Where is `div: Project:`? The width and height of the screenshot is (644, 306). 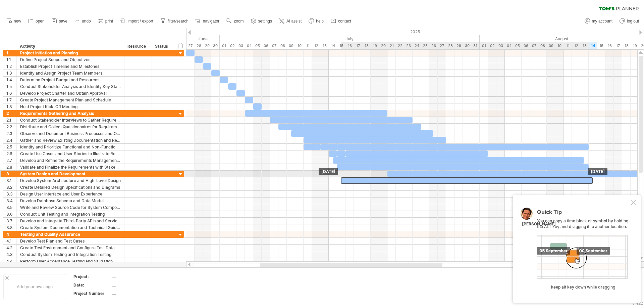 div: Project: is located at coordinates (92, 277).